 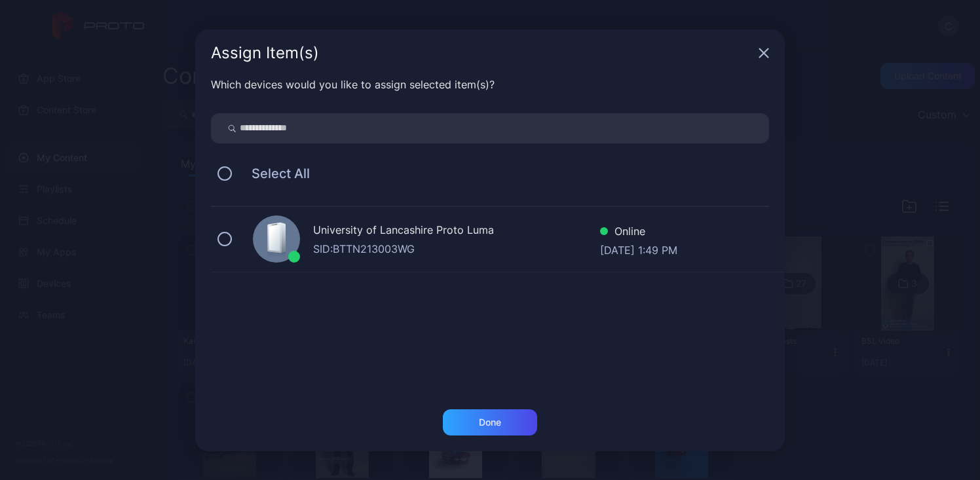 What do you see at coordinates (457, 232) in the screenshot?
I see `div: University of Lancashire Proto Luma` at bounding box center [457, 232].